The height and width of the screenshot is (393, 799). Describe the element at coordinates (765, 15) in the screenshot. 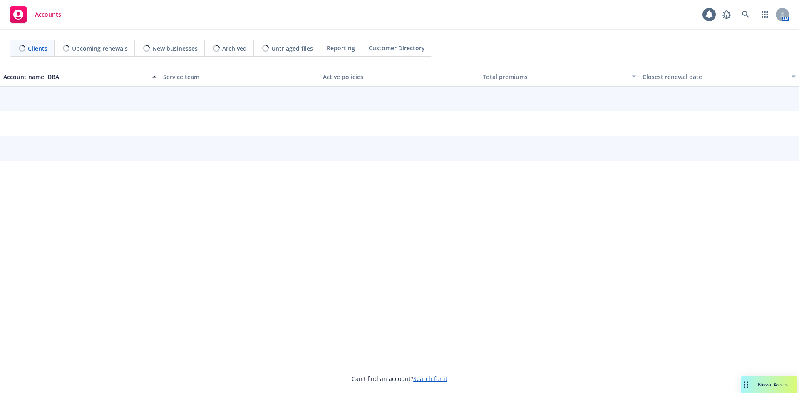

I see `a: Switch app` at that location.